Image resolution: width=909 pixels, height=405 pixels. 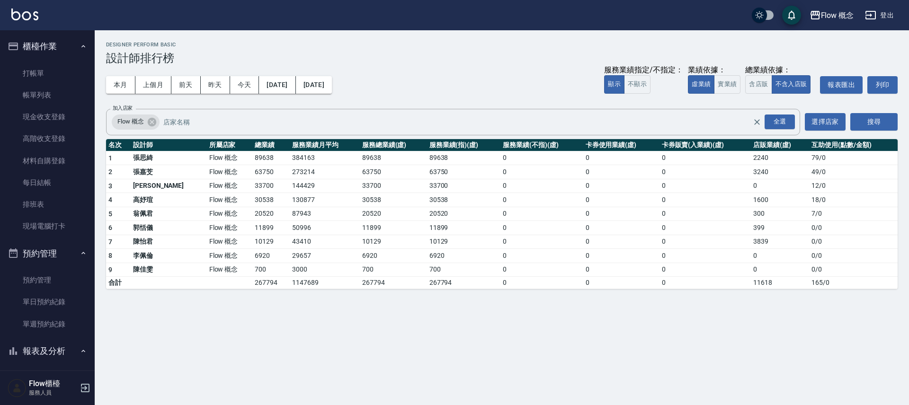 What do you see at coordinates (832, 15) in the screenshot?
I see `button: Flow 概念` at bounding box center [832, 15].